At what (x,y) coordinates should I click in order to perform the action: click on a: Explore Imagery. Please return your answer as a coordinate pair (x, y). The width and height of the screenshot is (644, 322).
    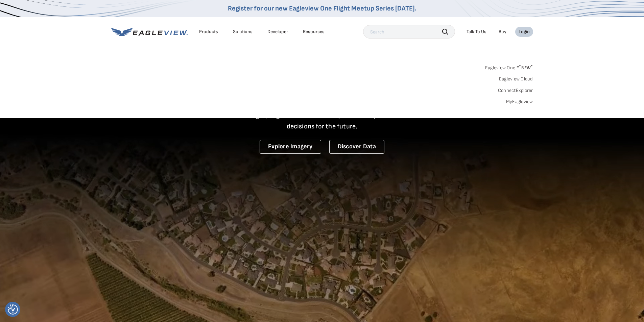
    Looking at the image, I should click on (290, 147).